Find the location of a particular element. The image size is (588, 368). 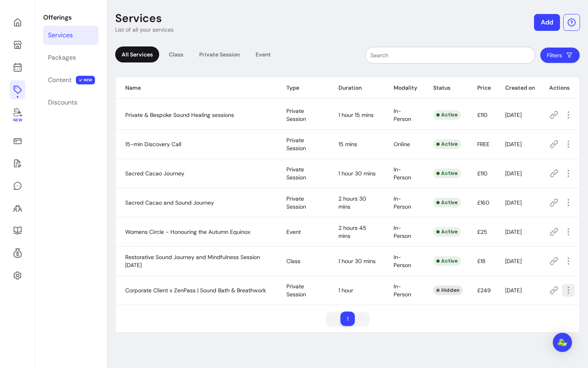

button: Filters is located at coordinates (560, 55).